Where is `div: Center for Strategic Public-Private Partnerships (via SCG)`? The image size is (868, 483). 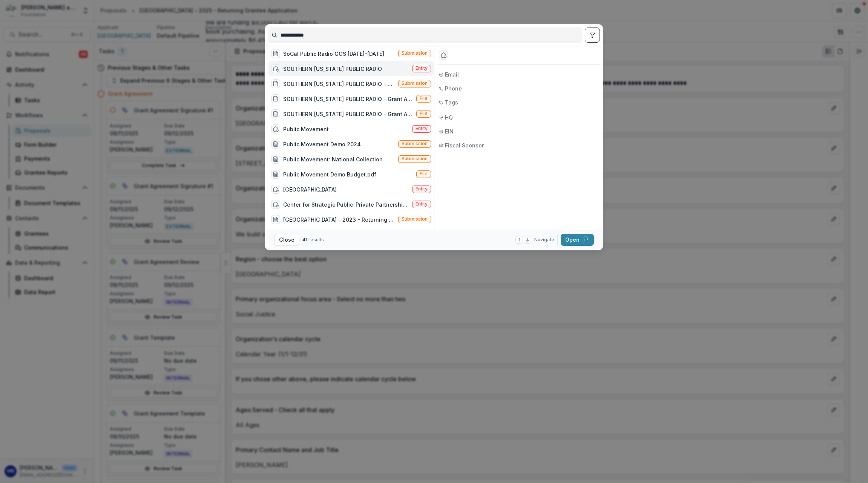
div: Center for Strategic Public-Private Partnerships (via SCG) is located at coordinates (346, 204).